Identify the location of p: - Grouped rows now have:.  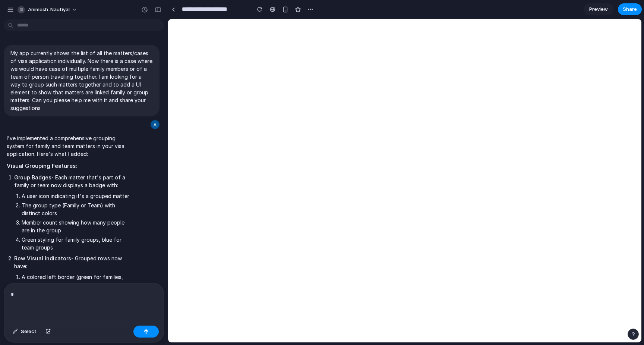
(73, 262).